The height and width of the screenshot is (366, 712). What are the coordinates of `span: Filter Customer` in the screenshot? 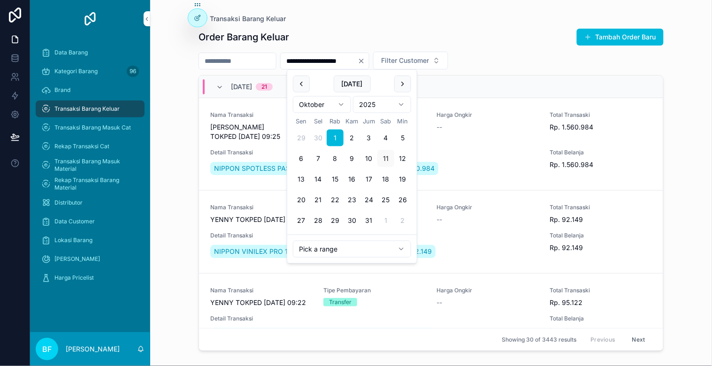 It's located at (405, 61).